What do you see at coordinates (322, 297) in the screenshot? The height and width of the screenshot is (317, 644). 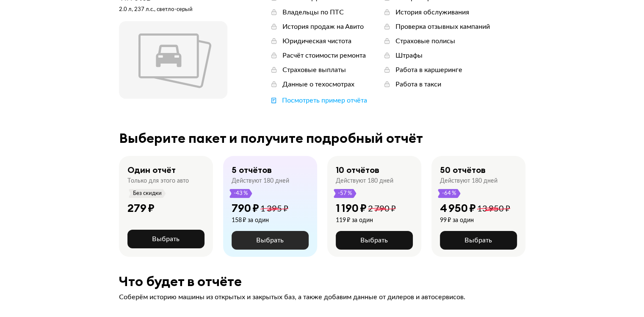 I see `div: Соберём историю машины из открытых и закрытых баз, а также добавим данные от дилеров и автосервисов.` at bounding box center [322, 297].